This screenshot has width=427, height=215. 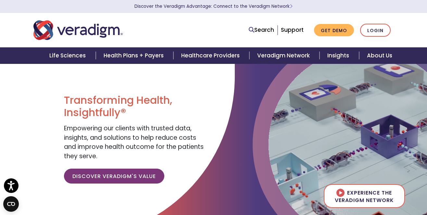 What do you see at coordinates (136, 106) in the screenshot?
I see `h1: Transforming Health, Insightfully®` at bounding box center [136, 106].